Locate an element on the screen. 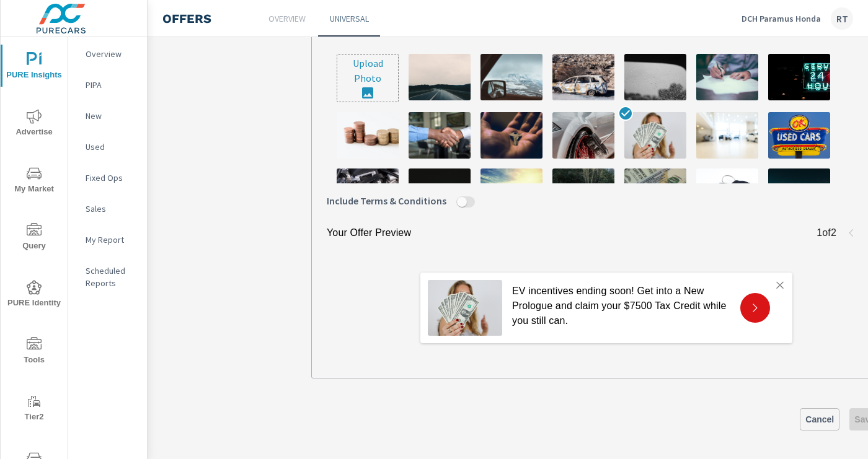  span: Advertise is located at coordinates (34, 124).